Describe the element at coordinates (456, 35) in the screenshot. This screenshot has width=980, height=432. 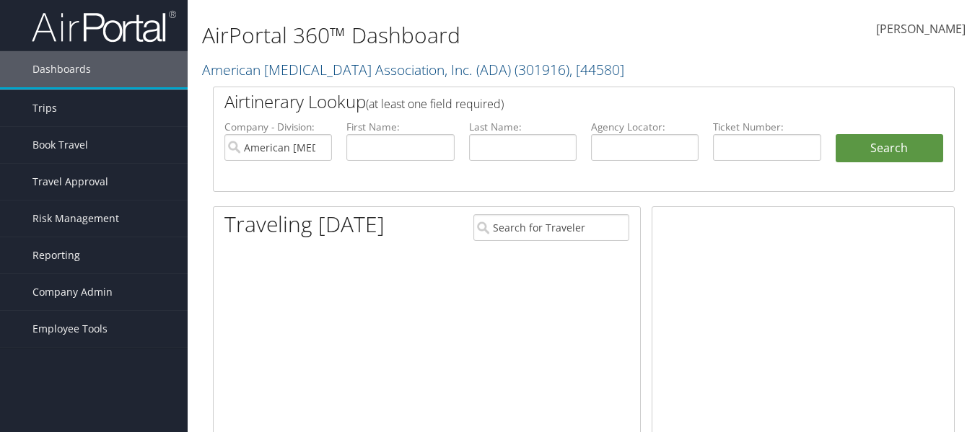
I see `h1: AirPortal 360™ Dashboard` at that location.